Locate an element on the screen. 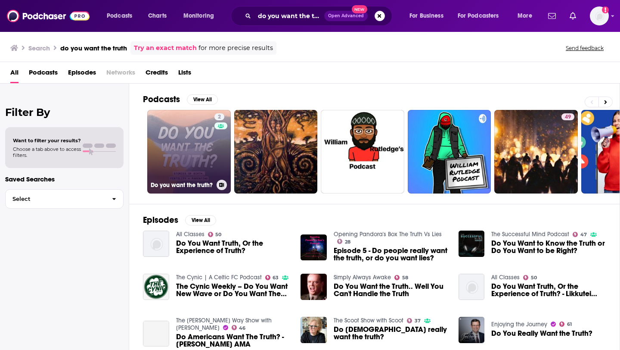  img: Do Americans really want the truth? is located at coordinates (314, 329).